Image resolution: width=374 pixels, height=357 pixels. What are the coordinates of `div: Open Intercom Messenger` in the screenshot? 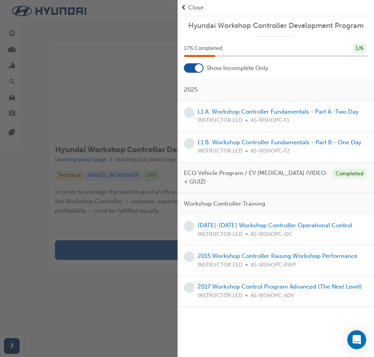 It's located at (357, 339).